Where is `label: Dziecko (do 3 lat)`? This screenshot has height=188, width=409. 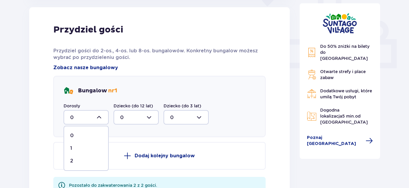
label: Dziecko (do 3 lat) is located at coordinates (182, 106).